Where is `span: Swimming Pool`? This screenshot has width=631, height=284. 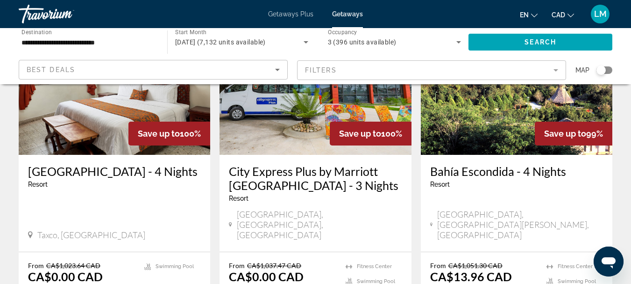 span: Swimming Pool is located at coordinates (175, 266).